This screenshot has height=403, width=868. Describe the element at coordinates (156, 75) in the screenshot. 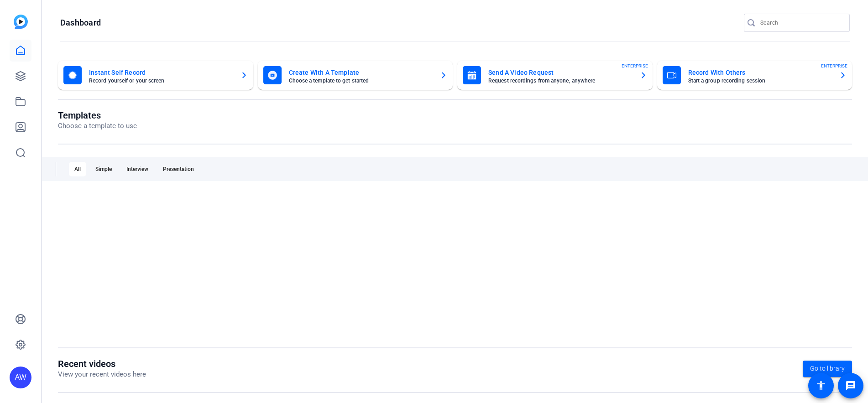

I see `button: Instant Self RecordRecord yourself or your screen` at that location.